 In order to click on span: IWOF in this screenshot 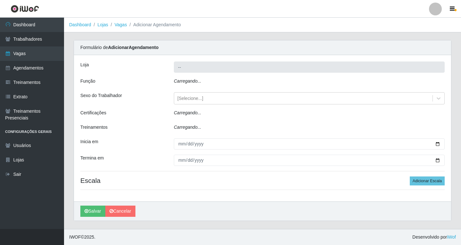, I will do `click(75, 237)`.